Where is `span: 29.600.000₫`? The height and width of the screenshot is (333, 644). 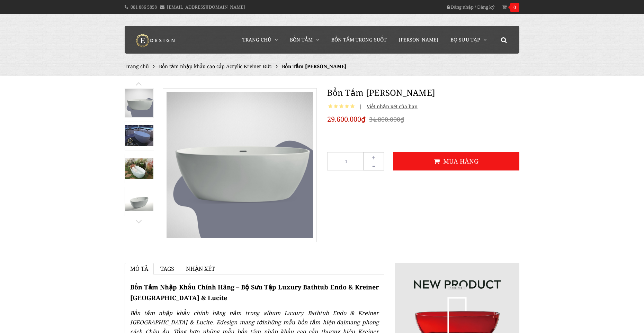 span: 29.600.000₫ is located at coordinates (346, 119).